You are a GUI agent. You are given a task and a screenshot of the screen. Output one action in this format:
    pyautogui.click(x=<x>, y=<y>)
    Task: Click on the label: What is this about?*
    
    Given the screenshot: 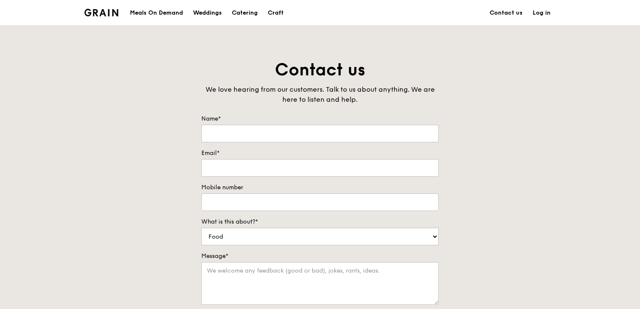 What is the action you would take?
    pyautogui.click(x=320, y=222)
    